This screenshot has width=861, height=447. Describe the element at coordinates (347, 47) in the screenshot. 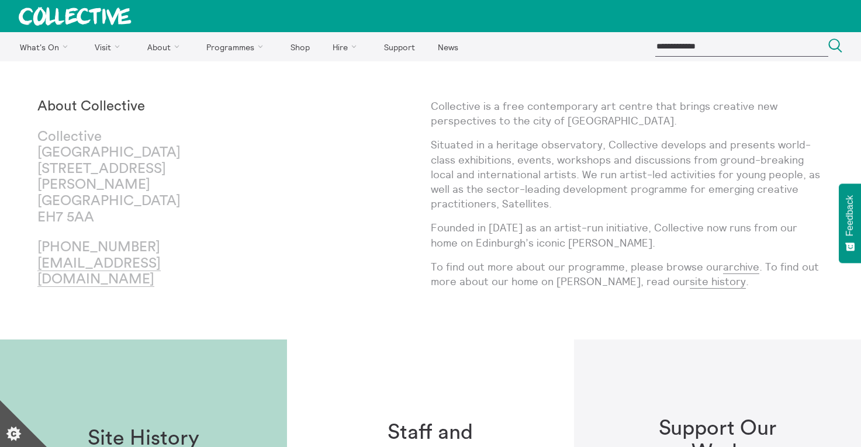

I see `a: Hire` at that location.